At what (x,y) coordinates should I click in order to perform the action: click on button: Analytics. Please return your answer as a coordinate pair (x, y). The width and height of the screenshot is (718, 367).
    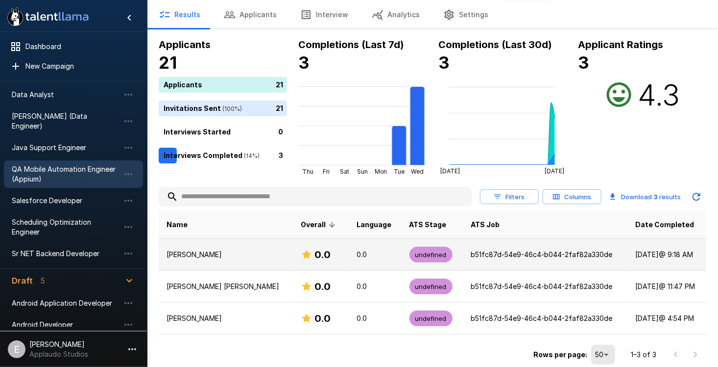
    Looking at the image, I should click on (396, 15).